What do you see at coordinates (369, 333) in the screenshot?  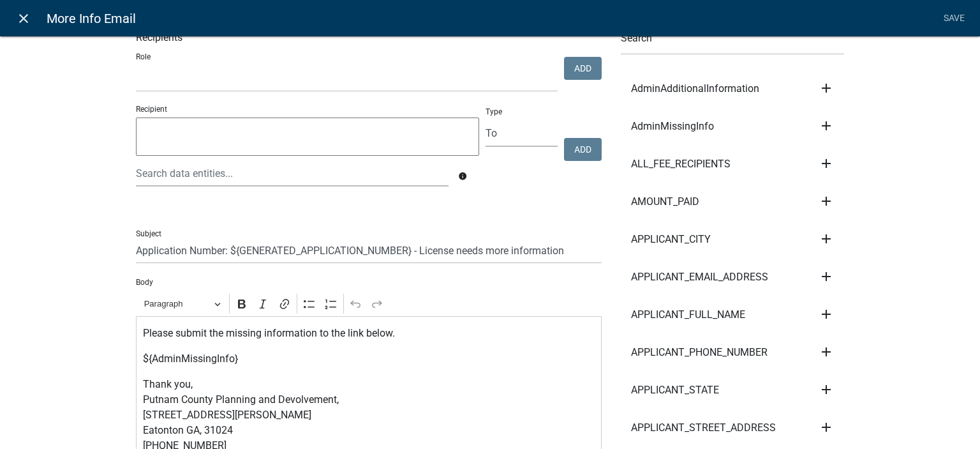 I see `p: Please submit the missing information to the link below.` at bounding box center [369, 333].